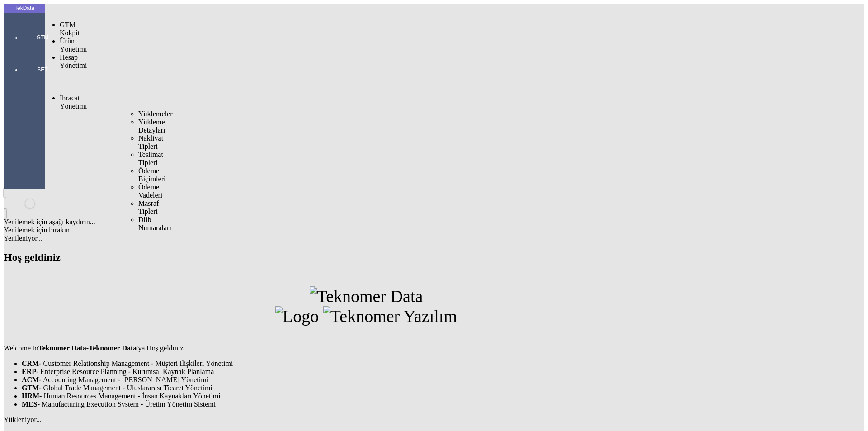 Image resolution: width=868 pixels, height=431 pixels. Describe the element at coordinates (148, 207) in the screenshot. I see `span: Masraf Tipleri` at that location.